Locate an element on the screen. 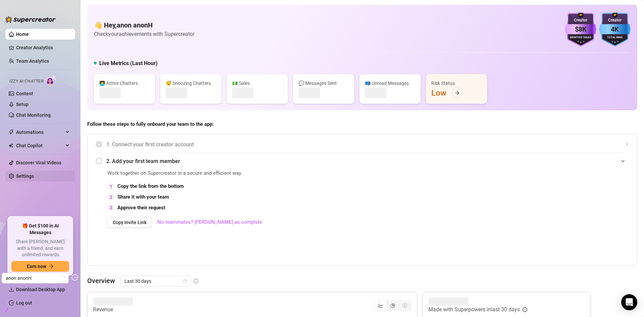 The image size is (644, 317). span: Work together on Supercreator in a secure and efficient way. is located at coordinates (293, 173).